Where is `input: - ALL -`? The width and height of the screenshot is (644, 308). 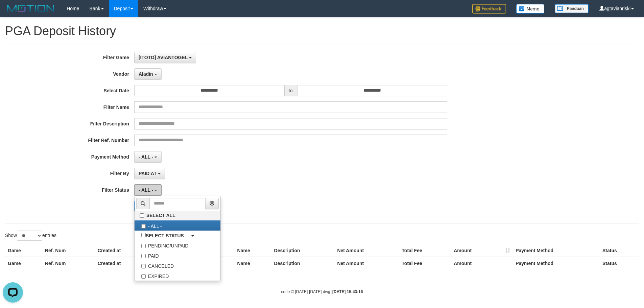 input: - ALL - is located at coordinates (143, 226).